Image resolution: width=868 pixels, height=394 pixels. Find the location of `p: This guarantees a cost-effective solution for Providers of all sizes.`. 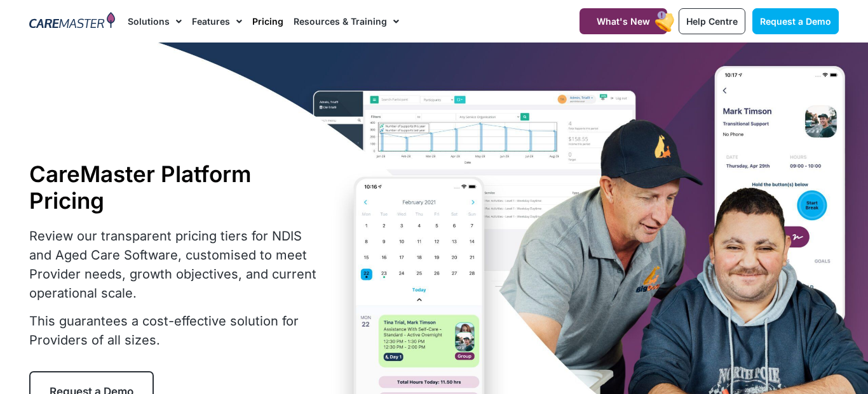

p: This guarantees a cost-effective solution for Providers of all sizes. is located at coordinates (174, 331).